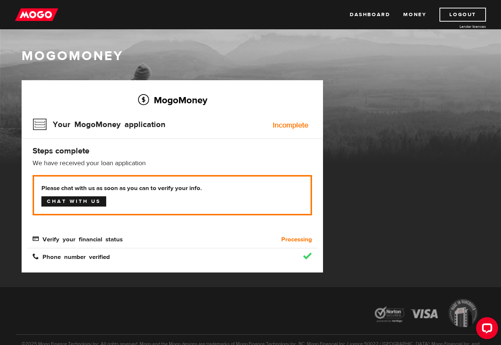  I want to click on h2: MogoMoney, so click(172, 100).